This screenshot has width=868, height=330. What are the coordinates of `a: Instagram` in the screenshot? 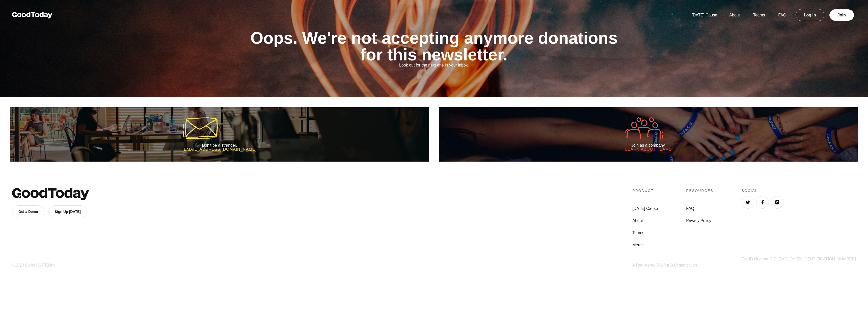 It's located at (778, 202).